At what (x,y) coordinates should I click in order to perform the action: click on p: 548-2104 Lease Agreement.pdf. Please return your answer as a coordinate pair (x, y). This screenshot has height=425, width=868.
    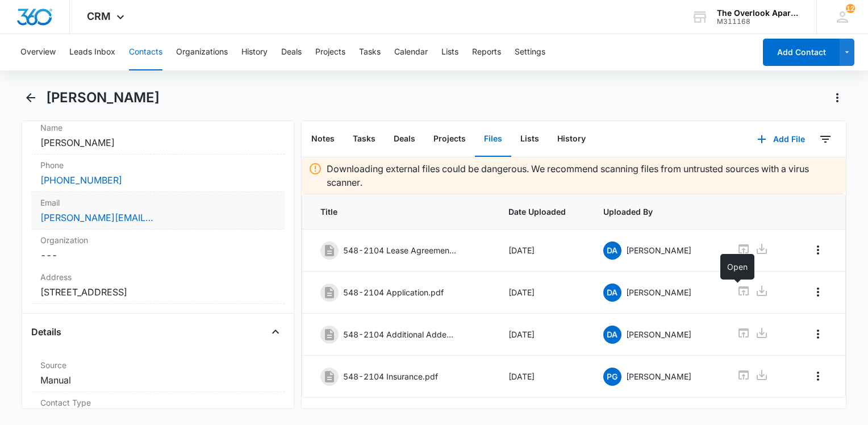
    Looking at the image, I should click on (400, 250).